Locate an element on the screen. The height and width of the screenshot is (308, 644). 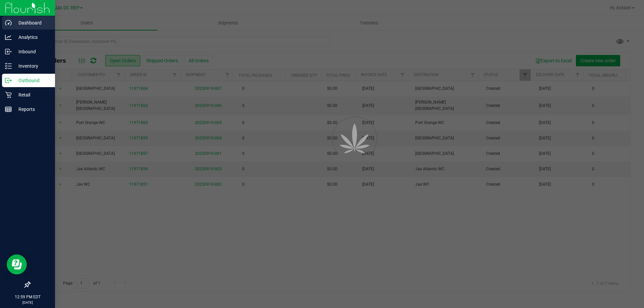
p: Reports is located at coordinates (32, 109).